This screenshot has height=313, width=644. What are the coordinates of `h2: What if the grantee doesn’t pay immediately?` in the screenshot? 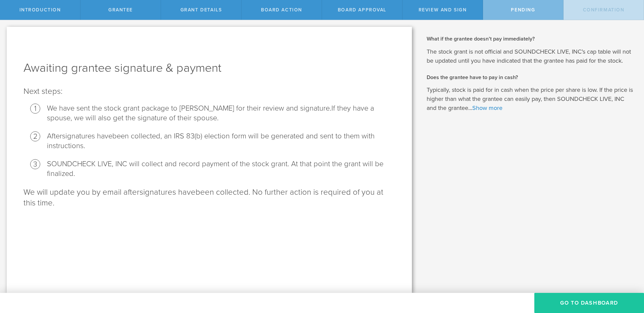 It's located at (530, 39).